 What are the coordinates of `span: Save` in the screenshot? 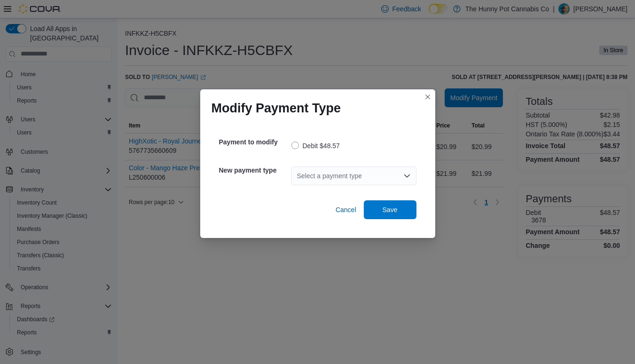 It's located at (390, 210).